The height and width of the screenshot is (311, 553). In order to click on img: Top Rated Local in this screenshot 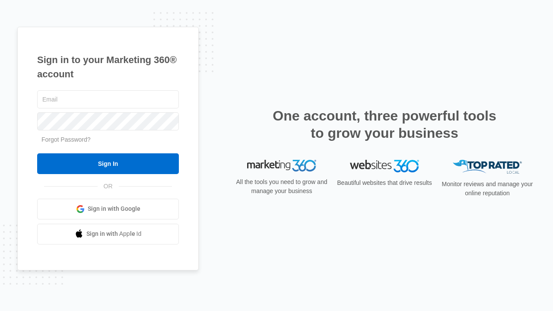, I will do `click(487, 167)`.